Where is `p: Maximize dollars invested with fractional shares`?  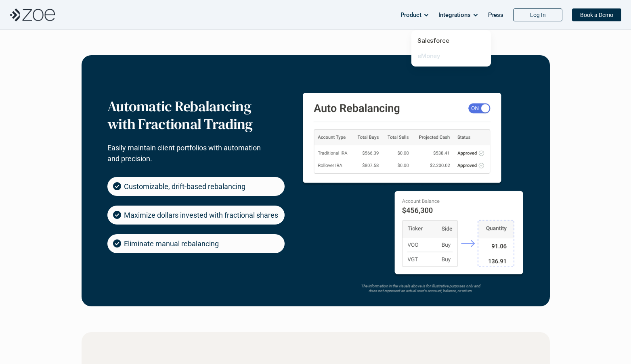 p: Maximize dollars invested with fractional shares is located at coordinates (201, 215).